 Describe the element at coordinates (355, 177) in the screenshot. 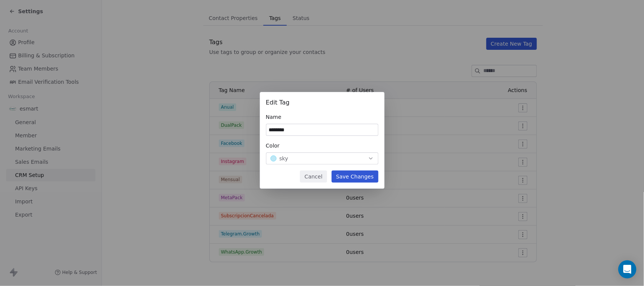

I see `button: Save Changes` at that location.